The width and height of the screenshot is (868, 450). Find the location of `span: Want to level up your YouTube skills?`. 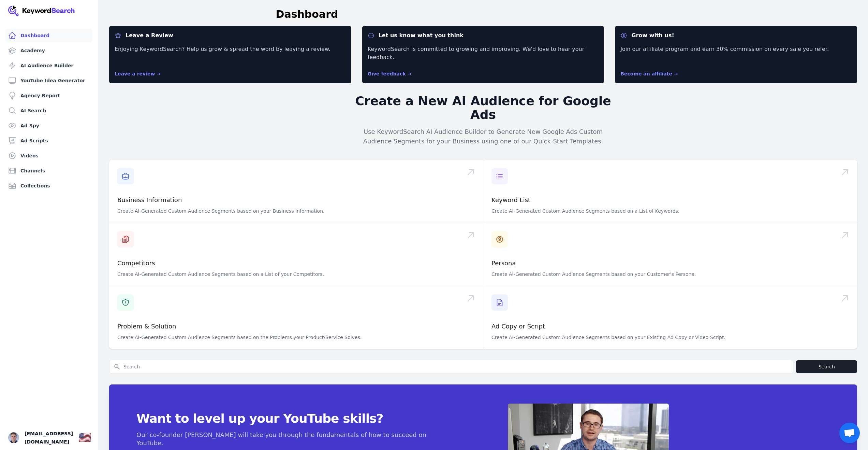

span: Want to level up your YouTube skills? is located at coordinates (295, 419).